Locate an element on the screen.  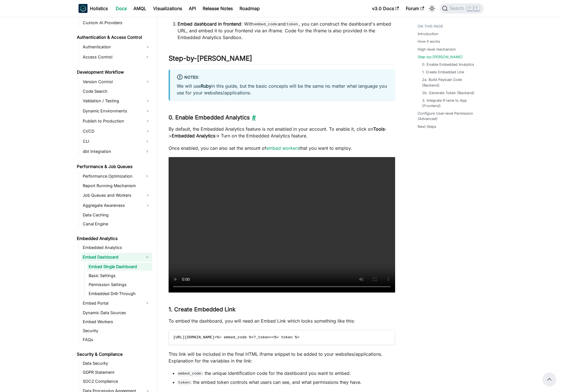
a: Dynamic Environments is located at coordinates (117, 111).